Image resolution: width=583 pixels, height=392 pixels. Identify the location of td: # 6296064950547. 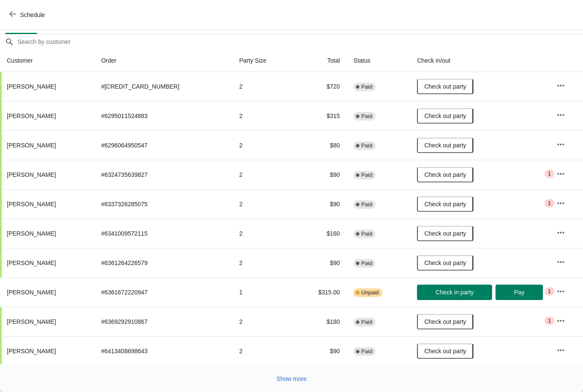
(164, 145).